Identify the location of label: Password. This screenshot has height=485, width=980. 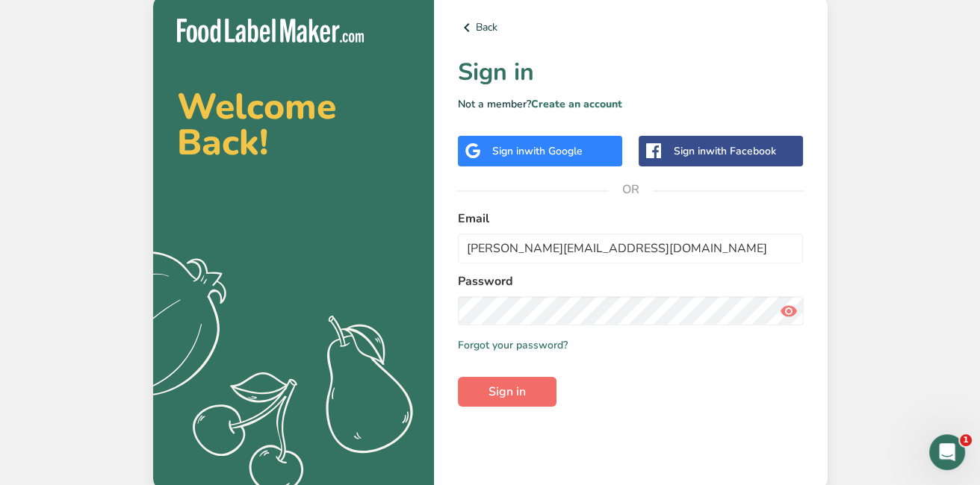
(630, 281).